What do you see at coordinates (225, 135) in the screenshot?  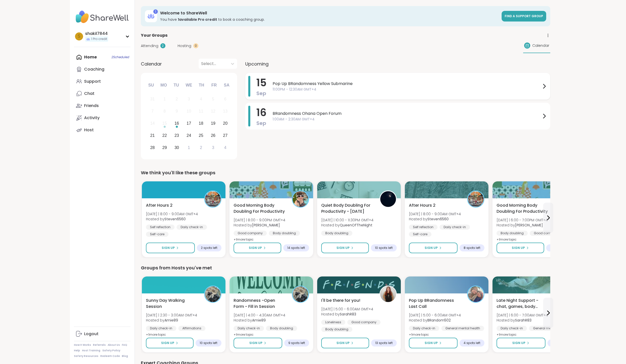 I see `div: 27` at bounding box center [225, 135].